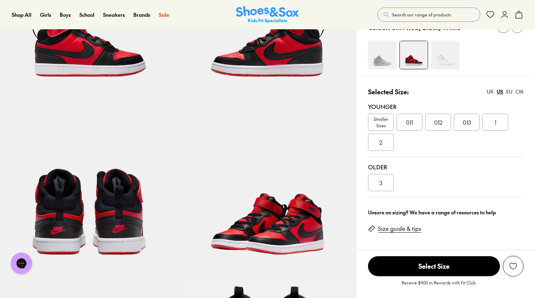  Describe the element at coordinates (142, 15) in the screenshot. I see `span: Brands` at that location.